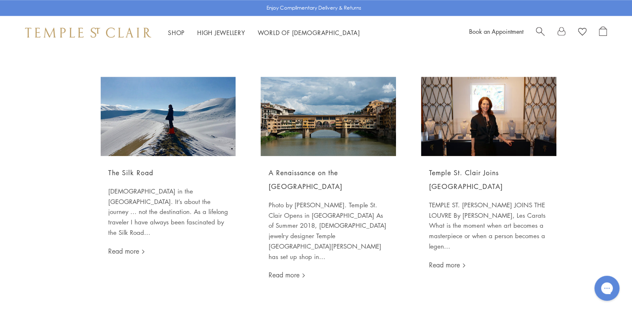  I want to click on img: Temple St. Clair Joins The Louvre, so click(489, 117).